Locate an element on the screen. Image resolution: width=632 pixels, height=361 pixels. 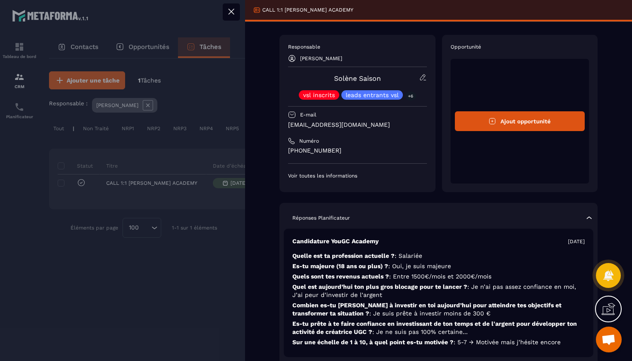
p: Candidature YouGC Academy is located at coordinates (335, 241).